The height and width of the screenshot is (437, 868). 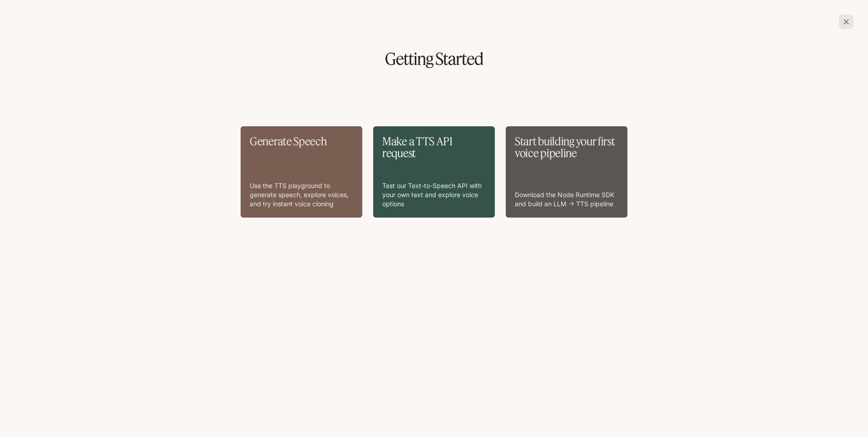 I want to click on a: Start building your first voice pipelineDownload the Node Runtime SDK and build an LLM → TTS pipe..., so click(x=566, y=172).